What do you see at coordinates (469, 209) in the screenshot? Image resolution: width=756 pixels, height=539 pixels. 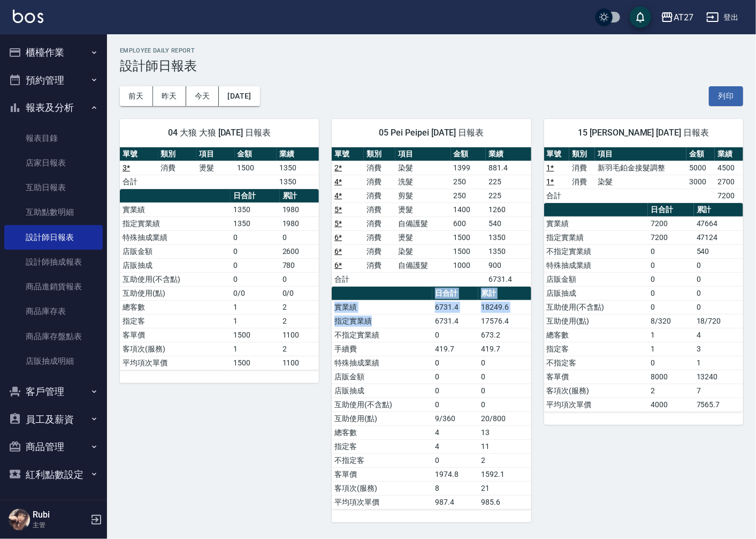 I see `td: 1400` at bounding box center [469, 209].